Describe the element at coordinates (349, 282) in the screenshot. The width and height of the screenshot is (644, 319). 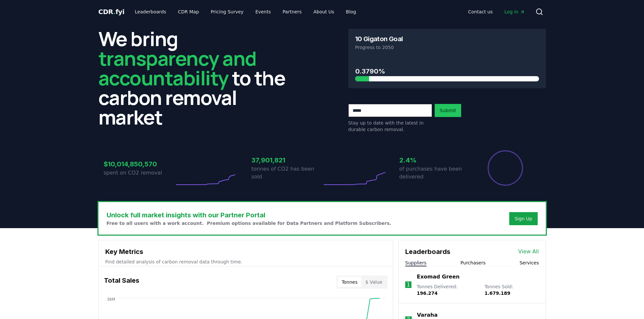
I see `button: Tonnes` at that location.